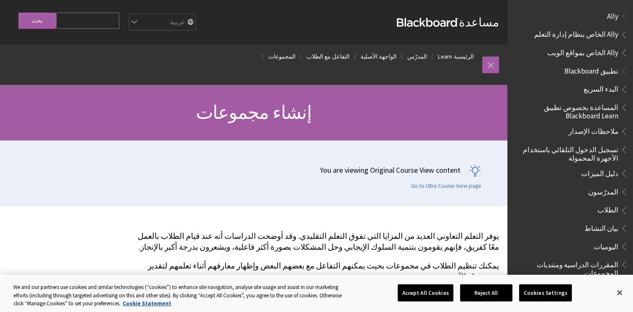  I want to click on a: مساعدةBlackboard, so click(448, 22).